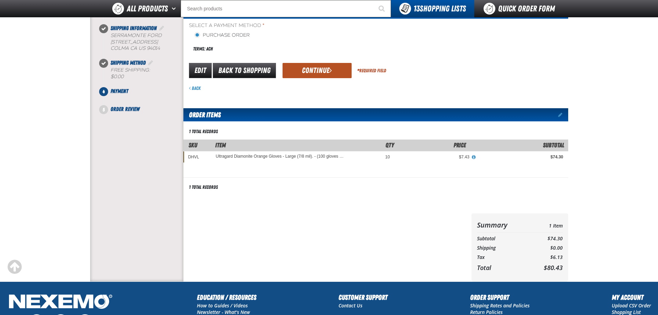 The width and height of the screenshot is (658, 315). I want to click on div: Scroll to the top, so click(15, 267).